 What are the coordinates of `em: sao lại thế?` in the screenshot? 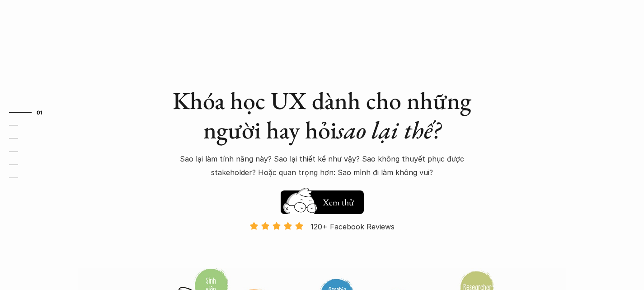 It's located at (389, 130).